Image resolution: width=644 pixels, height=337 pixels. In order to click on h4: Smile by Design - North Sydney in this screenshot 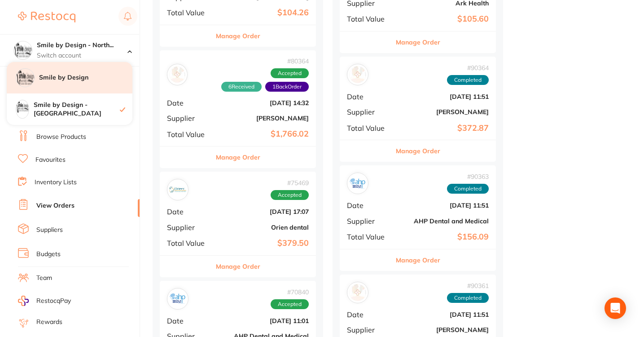, I will do `click(82, 45)`.